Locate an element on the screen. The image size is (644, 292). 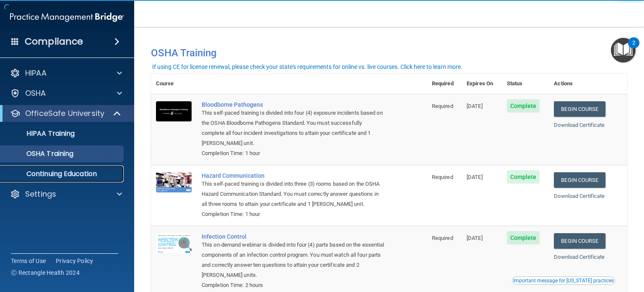
h4: Compliance is located at coordinates (54, 42).